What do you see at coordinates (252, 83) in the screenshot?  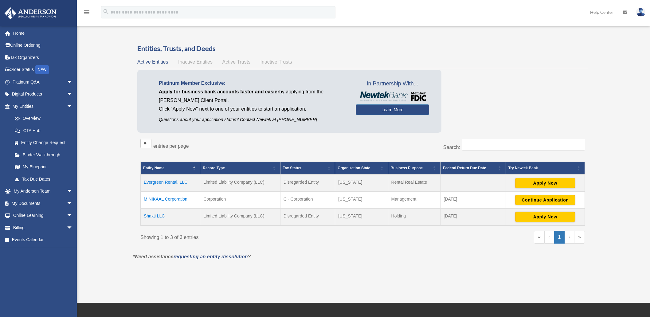 I see `p: Platinum Member Exclusive:` at bounding box center [252, 83].